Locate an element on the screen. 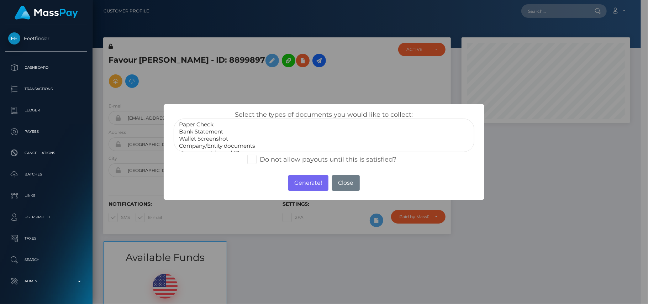 This screenshot has width=648, height=304. p: Links is located at coordinates (46, 196).